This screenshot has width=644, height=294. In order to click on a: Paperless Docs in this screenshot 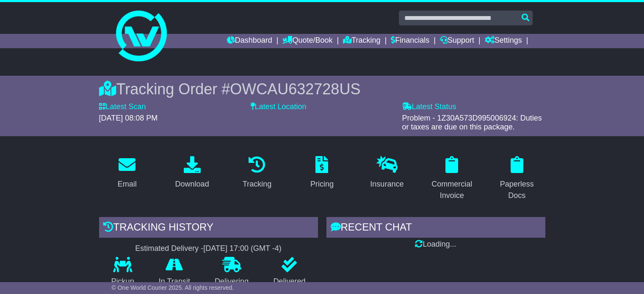, I will do `click(516, 179)`.